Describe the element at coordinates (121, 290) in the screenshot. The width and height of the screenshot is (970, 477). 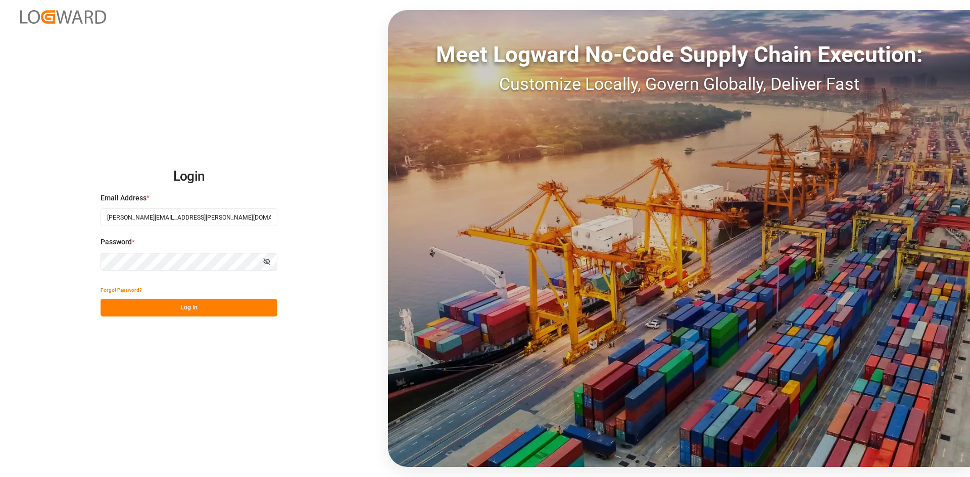
I see `button: Forgot Password?` at that location.